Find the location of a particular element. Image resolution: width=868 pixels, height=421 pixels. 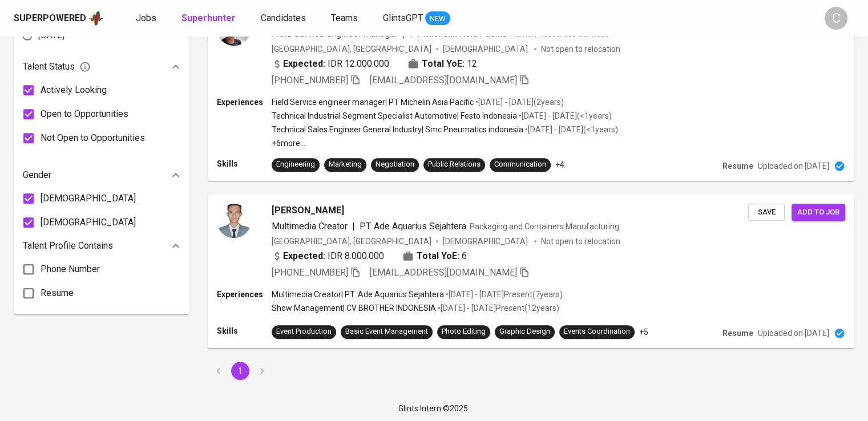

a: Jobs is located at coordinates (147, 18).